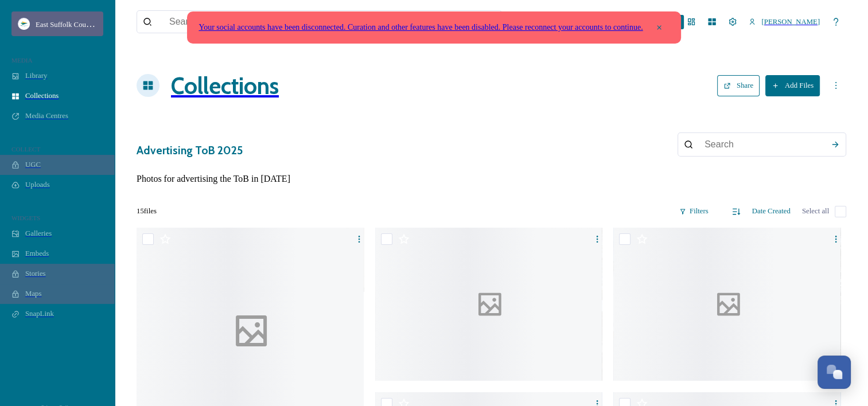  I want to click on span: 15 file s, so click(146, 211).